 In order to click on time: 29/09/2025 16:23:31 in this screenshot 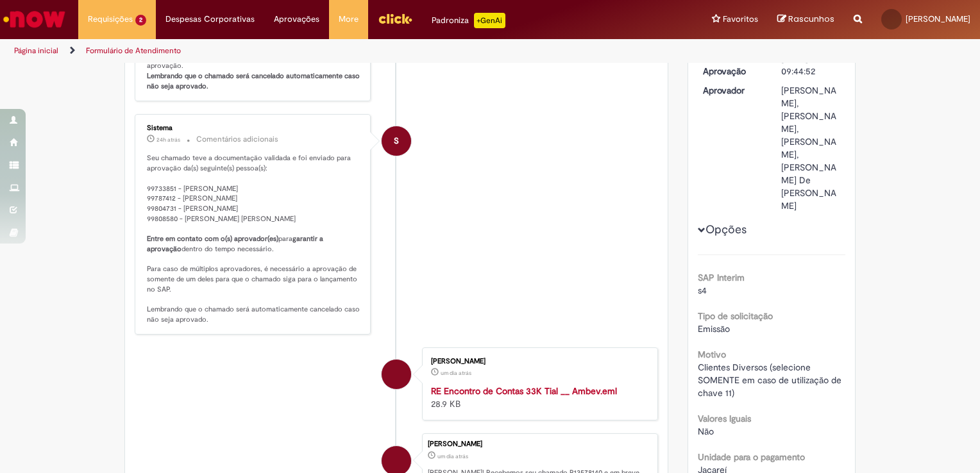, I will do `click(453, 457)`.